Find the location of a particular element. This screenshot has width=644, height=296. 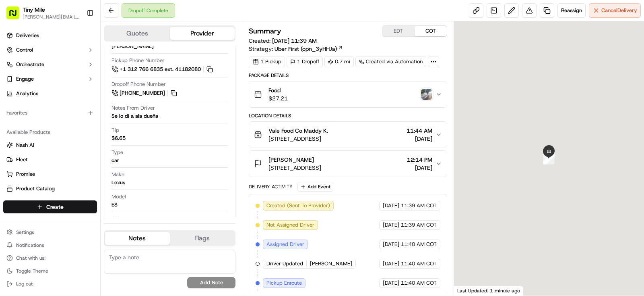

button: Product Catalog is located at coordinates (50, 189).